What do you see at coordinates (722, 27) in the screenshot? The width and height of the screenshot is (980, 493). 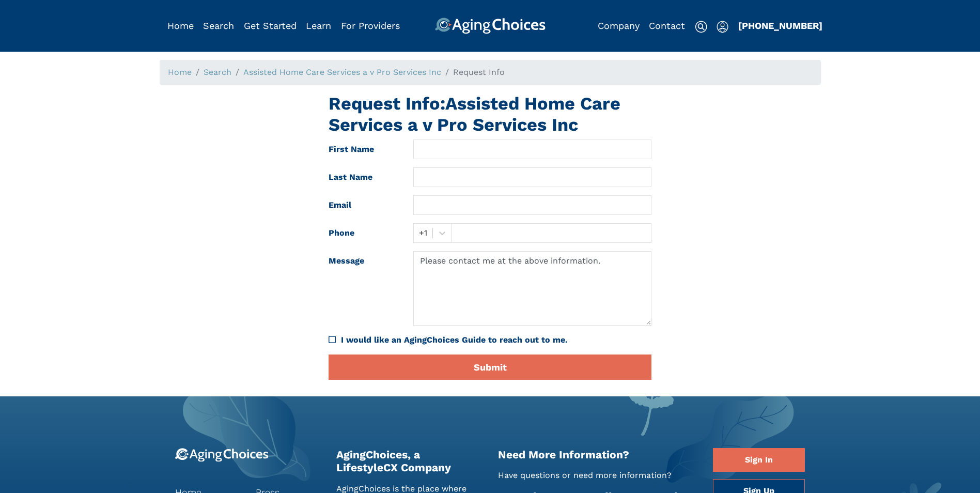 I see `img: user-icon.svg` at bounding box center [722, 27].